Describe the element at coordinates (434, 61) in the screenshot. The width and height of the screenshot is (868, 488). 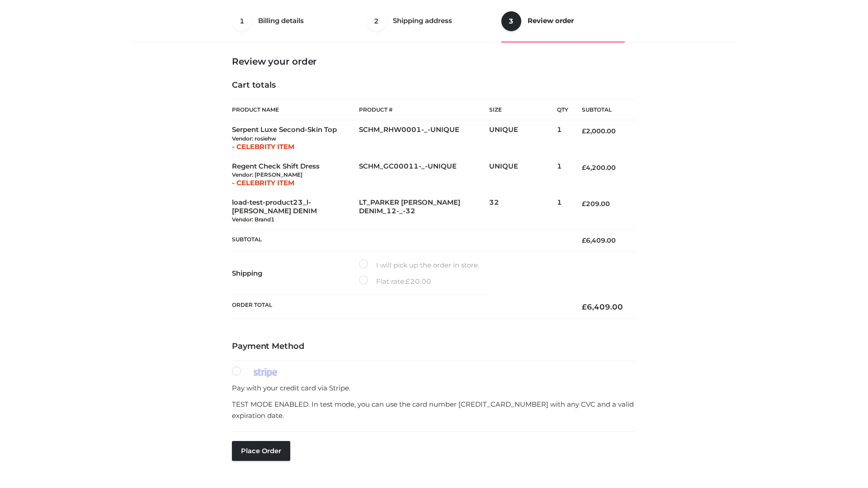
I see `h3: Review your order` at that location.